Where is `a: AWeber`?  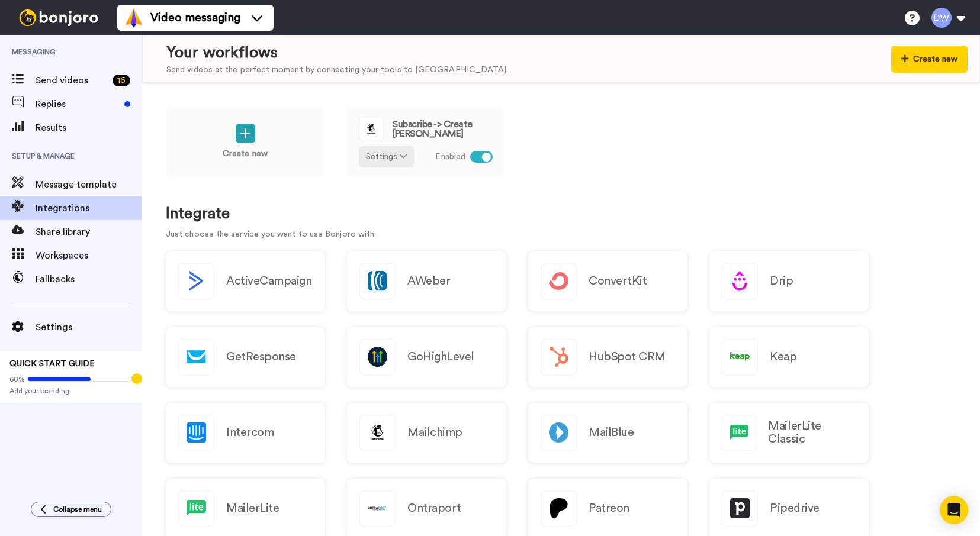
a: AWeber is located at coordinates (427, 281).